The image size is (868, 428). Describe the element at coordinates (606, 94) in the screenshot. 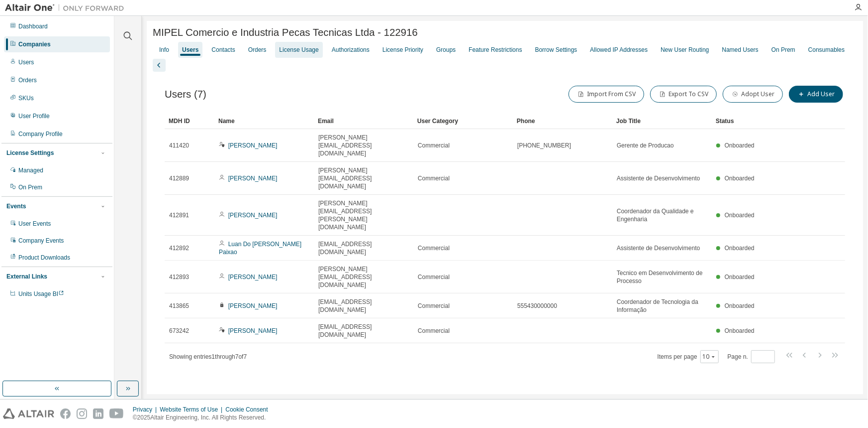

I see `button: Import From CSV` at that location.